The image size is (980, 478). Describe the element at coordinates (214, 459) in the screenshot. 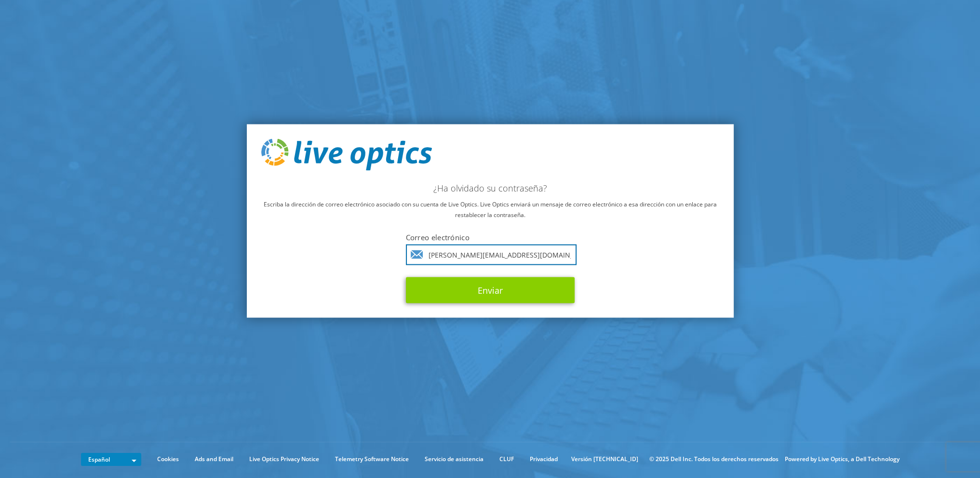

I see `a: Ads and Email` at that location.